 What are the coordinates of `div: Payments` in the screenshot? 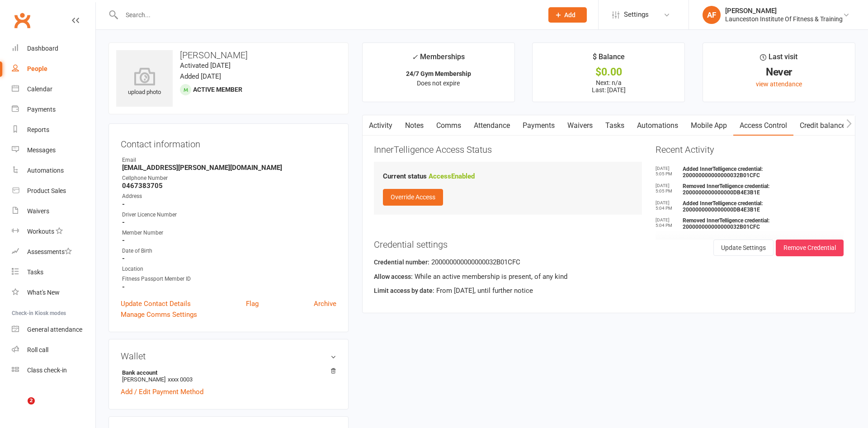 It's located at (41, 110).